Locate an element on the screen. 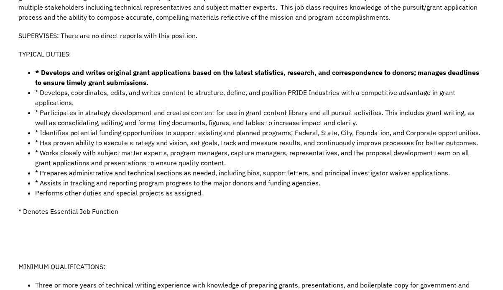 This screenshot has height=290, width=503. li: * Develops, coordinates, edits, and writes content to structure, define, and position PRIDE Indus... is located at coordinates (260, 97).